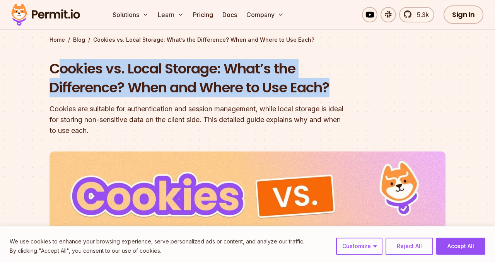  I want to click on span: 5.3k, so click(420, 15).